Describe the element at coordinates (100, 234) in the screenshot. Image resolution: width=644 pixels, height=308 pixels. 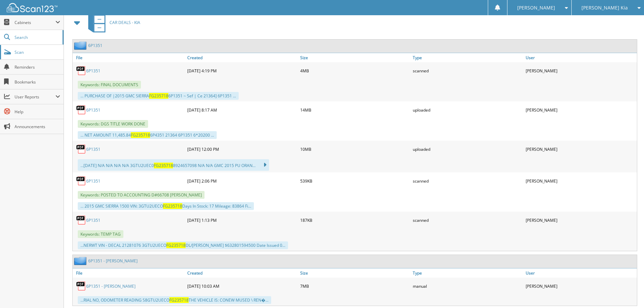
I see `span: Keywords: TEMP TAG` at that location.